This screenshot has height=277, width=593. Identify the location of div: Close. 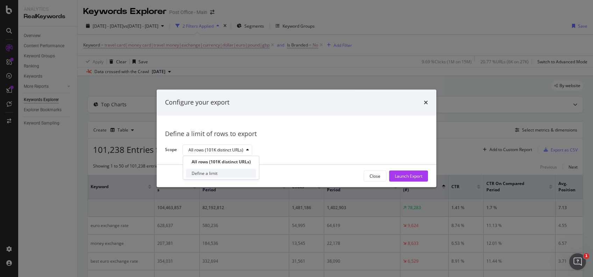
(375, 176).